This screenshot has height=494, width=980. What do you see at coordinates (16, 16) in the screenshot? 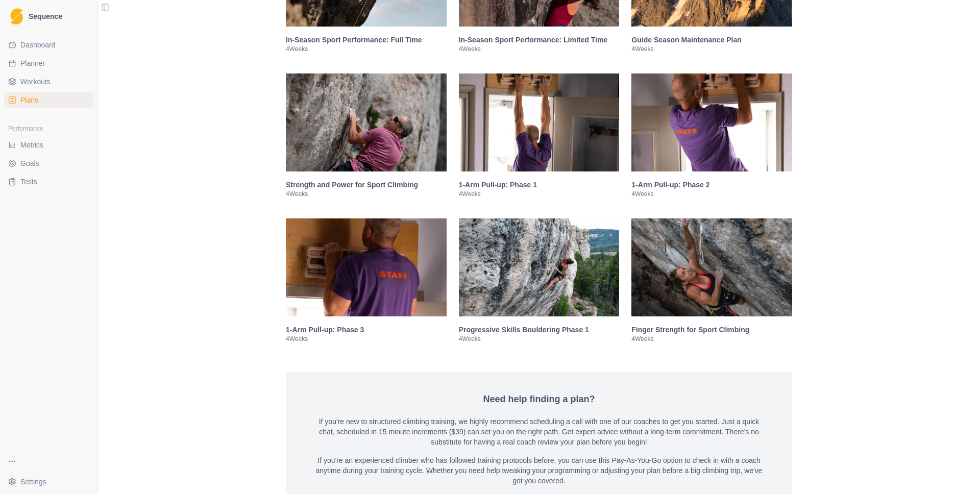
I see `img: Logo` at bounding box center [16, 16].